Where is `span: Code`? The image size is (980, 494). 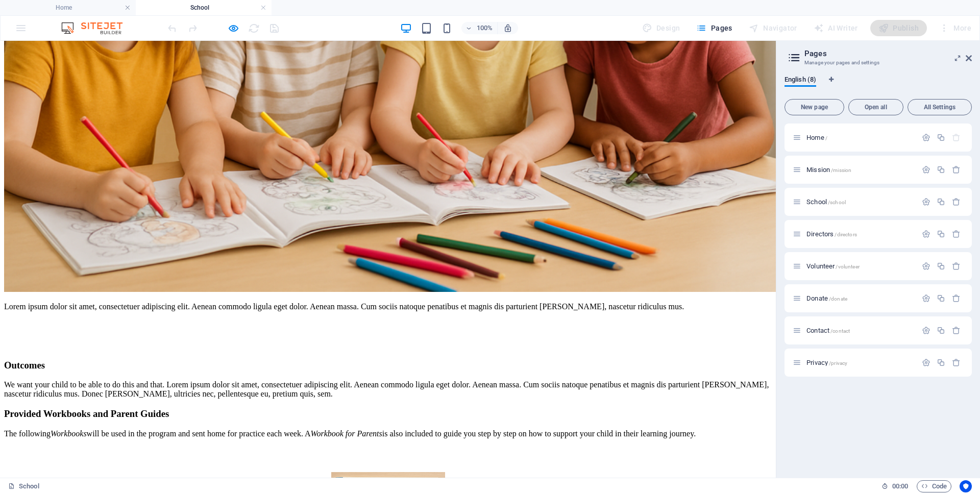
span: Code is located at coordinates (934, 486).